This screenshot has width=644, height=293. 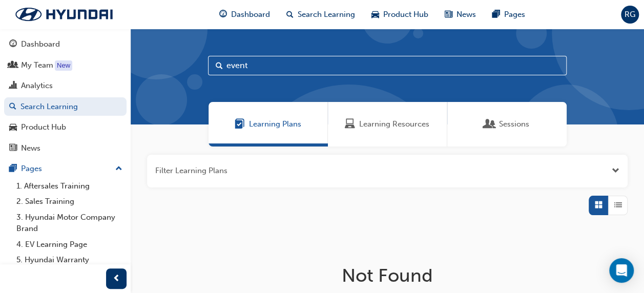 I want to click on img: Trak, so click(x=64, y=14).